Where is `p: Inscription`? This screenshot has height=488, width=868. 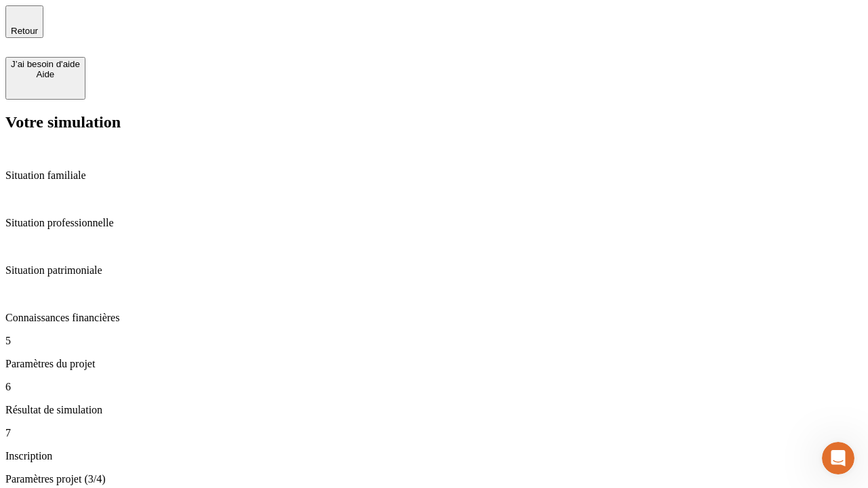 p: Inscription is located at coordinates (434, 456).